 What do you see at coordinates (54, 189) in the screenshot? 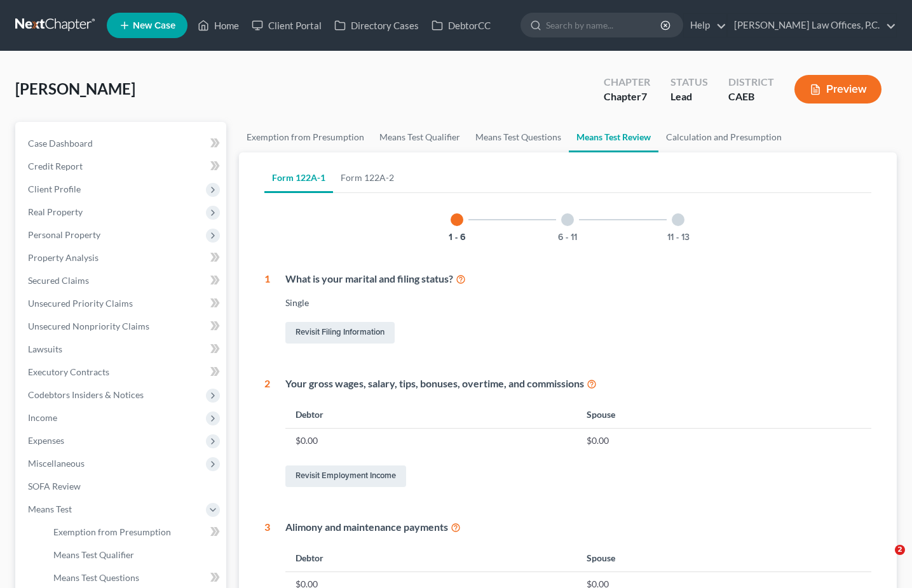
I see `span: Client Profile` at bounding box center [54, 189].